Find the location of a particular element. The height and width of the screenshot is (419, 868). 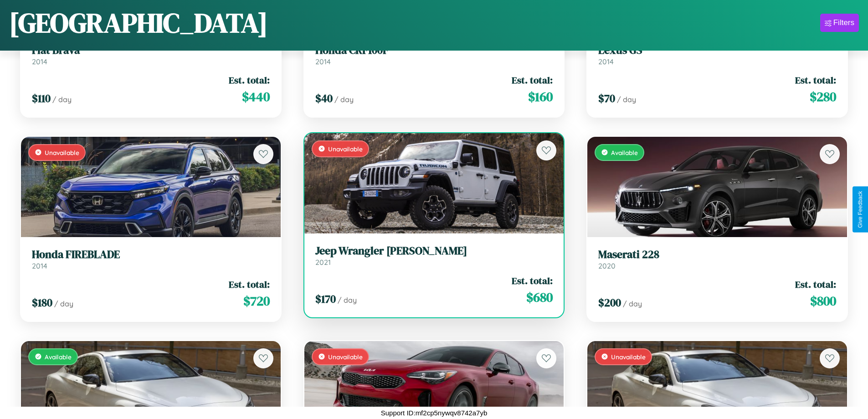

span: $ 720 is located at coordinates (256, 301).